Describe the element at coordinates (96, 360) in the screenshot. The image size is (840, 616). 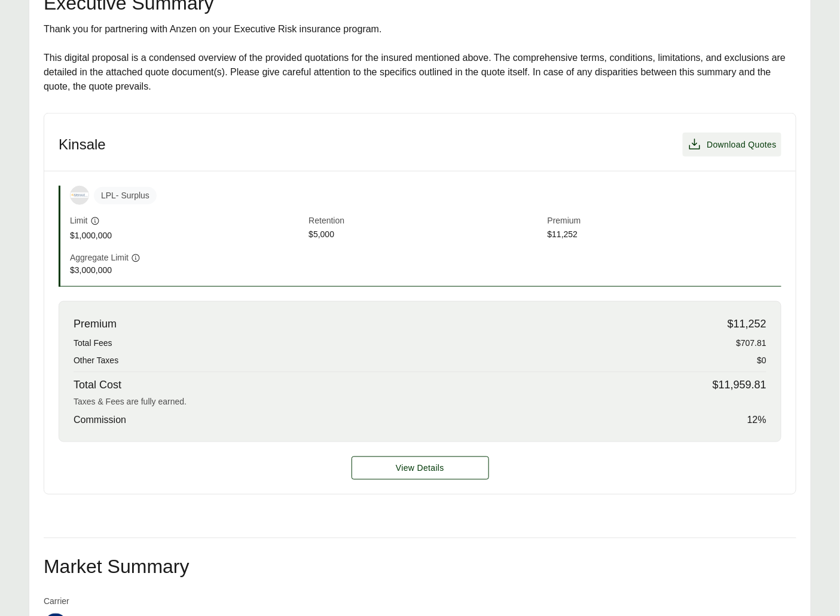
I see `span: Other Taxes` at that location.